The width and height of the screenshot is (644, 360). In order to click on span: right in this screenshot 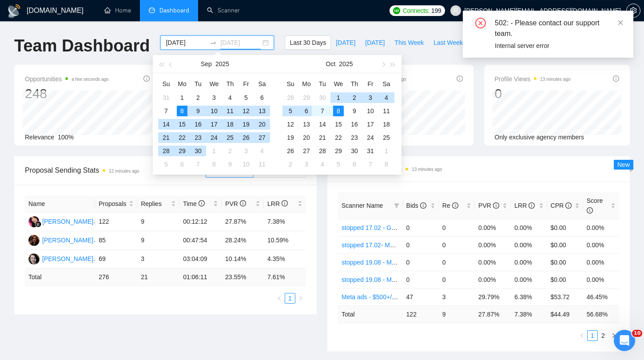, I will do `click(614, 335)`.